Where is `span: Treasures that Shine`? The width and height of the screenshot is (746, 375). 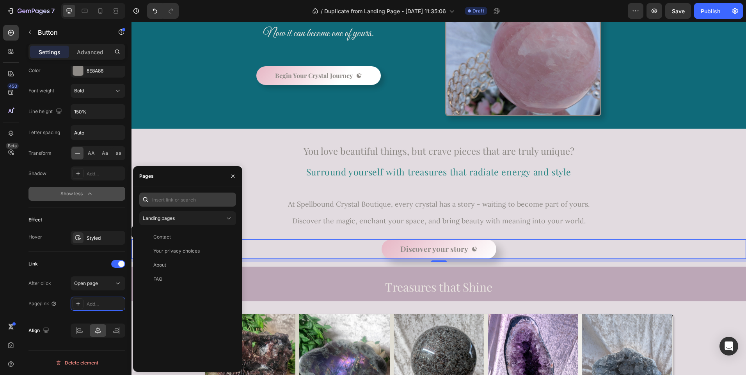 span: Treasures that Shine is located at coordinates (307, 265).